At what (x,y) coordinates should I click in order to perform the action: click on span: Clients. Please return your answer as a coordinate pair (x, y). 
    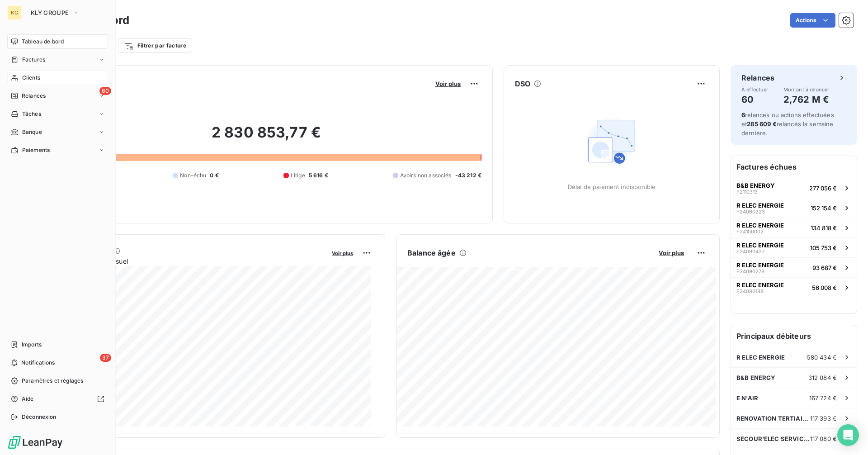
    Looking at the image, I should click on (31, 78).